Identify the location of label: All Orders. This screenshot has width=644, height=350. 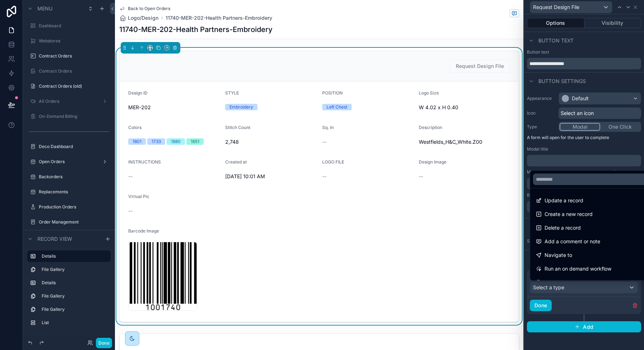
(69, 101).